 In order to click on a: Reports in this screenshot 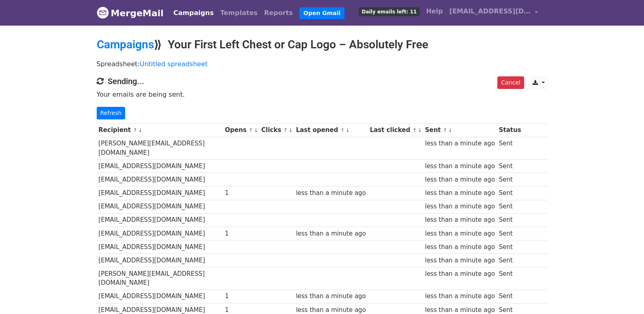, I will do `click(279, 13)`.